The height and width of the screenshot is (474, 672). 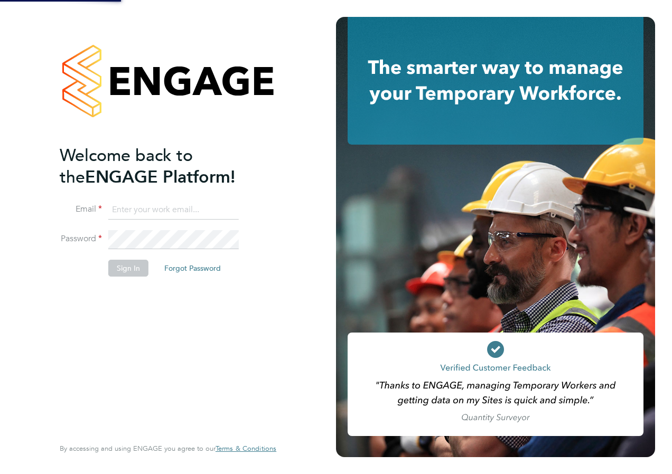 I want to click on button: Sign In, so click(x=128, y=268).